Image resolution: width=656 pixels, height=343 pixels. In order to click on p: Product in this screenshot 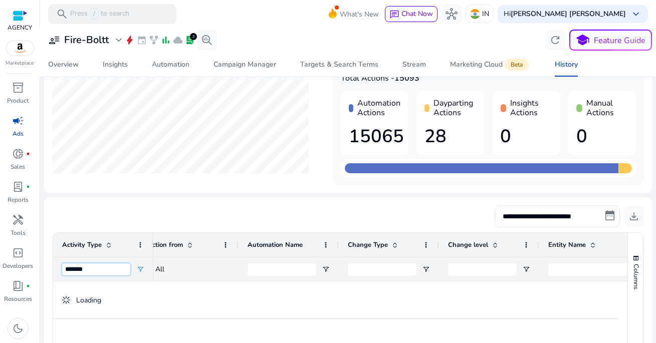, I will do `click(18, 101)`.